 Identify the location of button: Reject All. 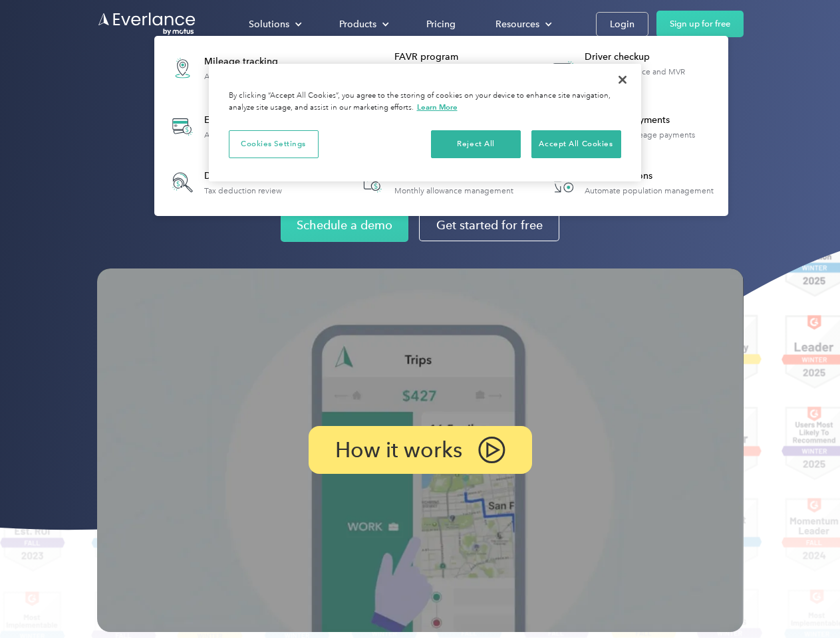
(475, 144).